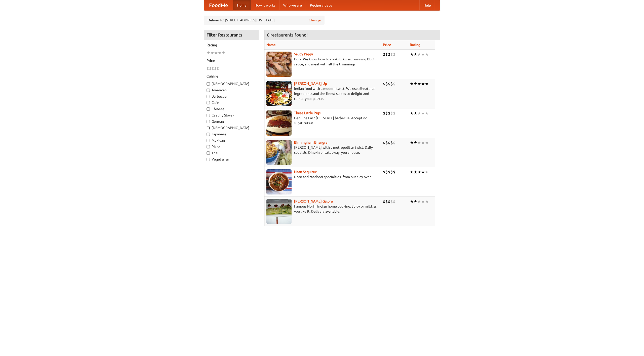 This screenshot has width=644, height=356. I want to click on ng-pluralize: 6 restaurants found!, so click(287, 35).